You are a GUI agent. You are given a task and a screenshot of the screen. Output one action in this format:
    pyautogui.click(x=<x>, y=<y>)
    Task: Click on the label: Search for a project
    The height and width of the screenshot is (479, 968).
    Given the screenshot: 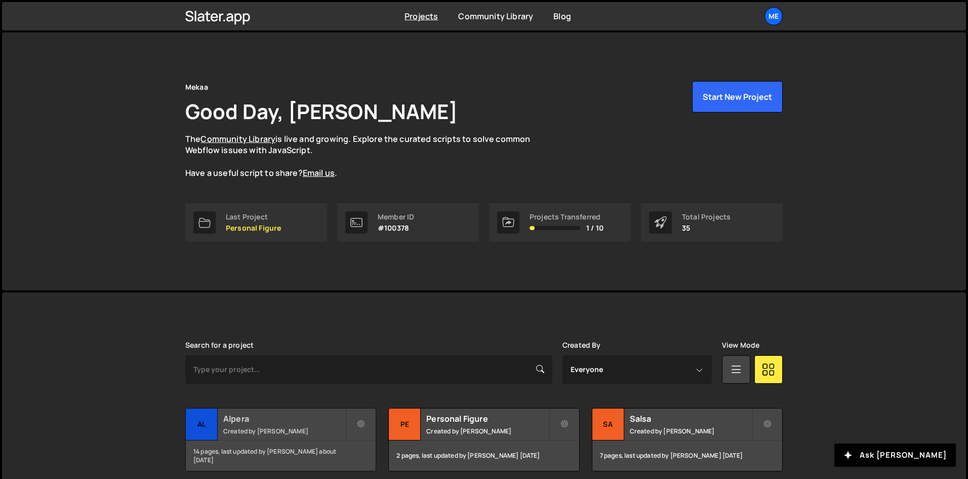 What is the action you would take?
    pyautogui.click(x=219, y=345)
    